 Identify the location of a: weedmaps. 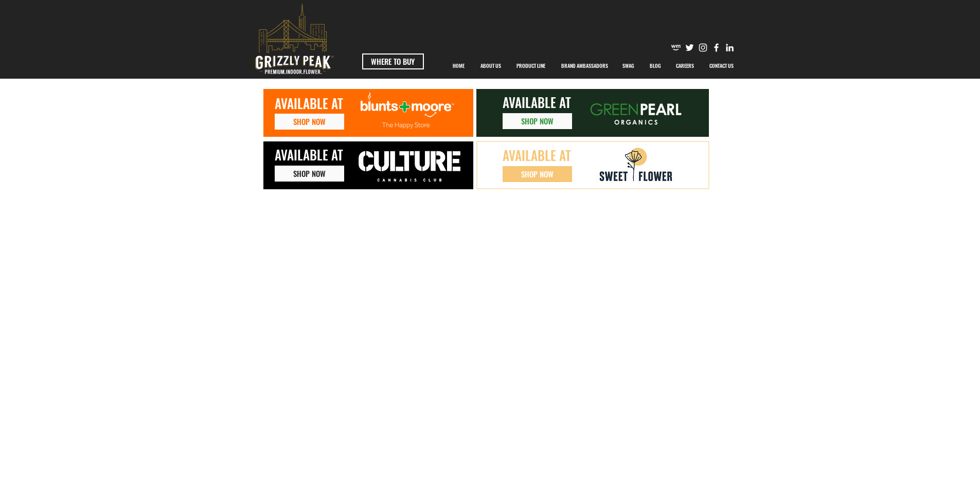
(676, 47).